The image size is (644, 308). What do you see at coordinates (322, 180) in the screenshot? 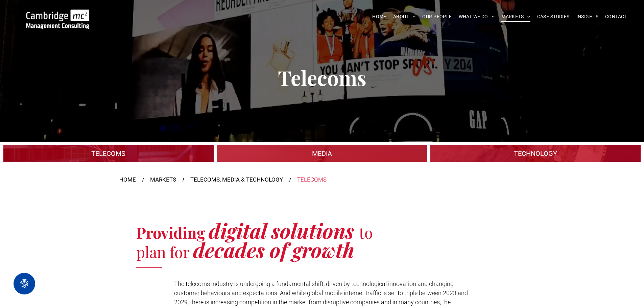
I see `nav: Breadcrumbs` at bounding box center [322, 180].